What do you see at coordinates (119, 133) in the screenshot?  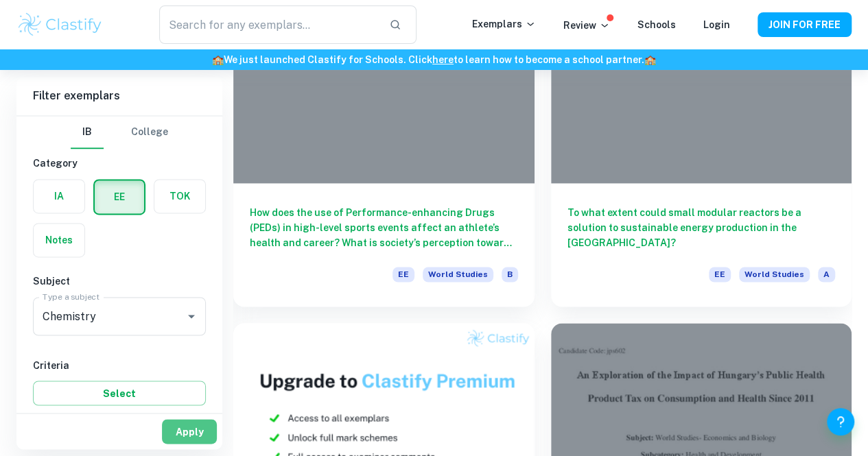 I see `div: Filter type choice` at bounding box center [119, 133].